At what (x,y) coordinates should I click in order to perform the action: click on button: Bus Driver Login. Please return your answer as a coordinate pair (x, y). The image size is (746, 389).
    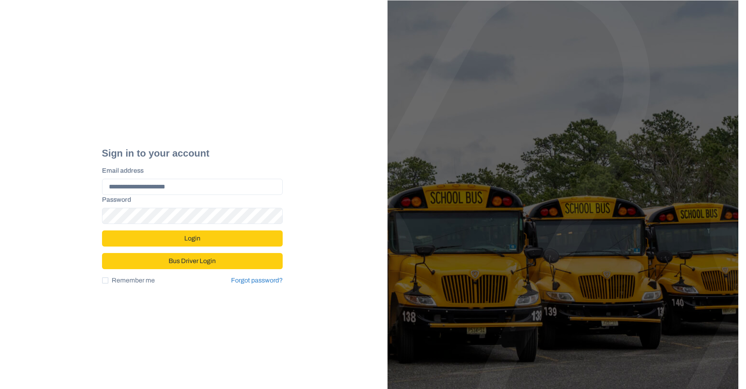
    Looking at the image, I should click on (192, 261).